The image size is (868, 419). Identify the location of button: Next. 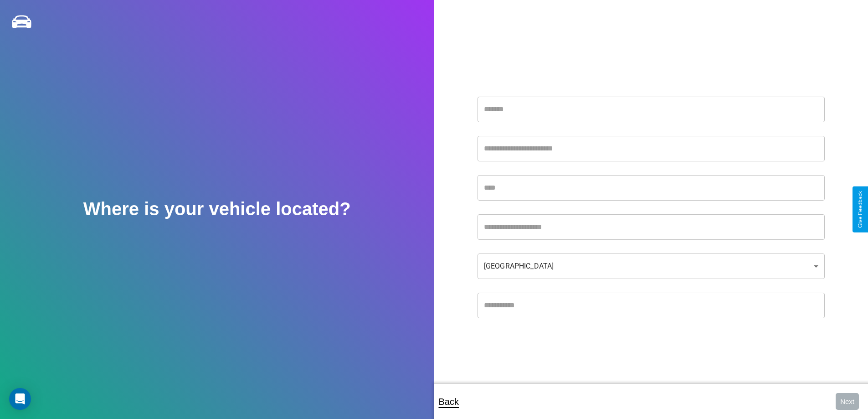
(847, 401).